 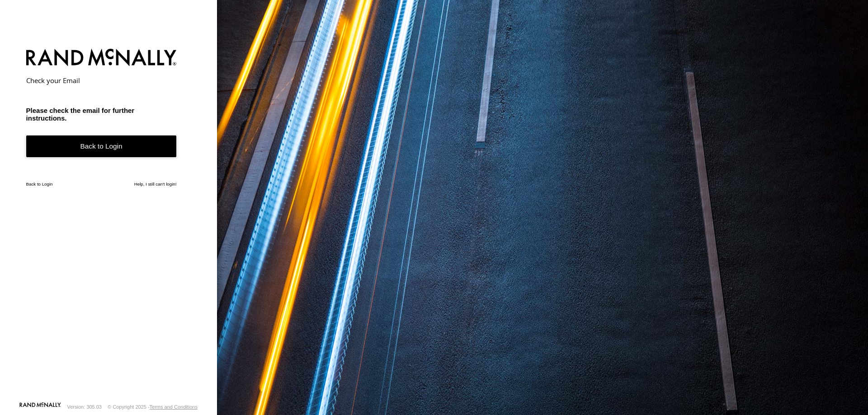 I want to click on div: © Copyright 2025 -, so click(x=152, y=407).